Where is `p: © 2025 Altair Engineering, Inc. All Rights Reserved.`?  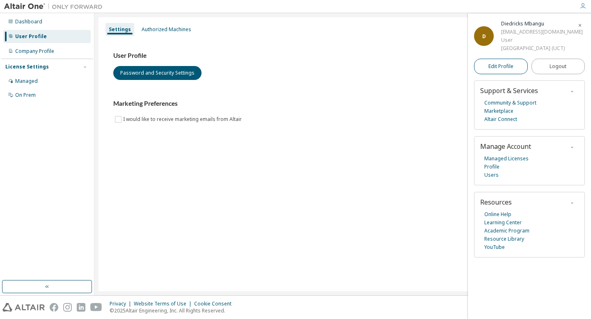
p: © 2025 Altair Engineering, Inc. All Rights Reserved. is located at coordinates (173, 311).